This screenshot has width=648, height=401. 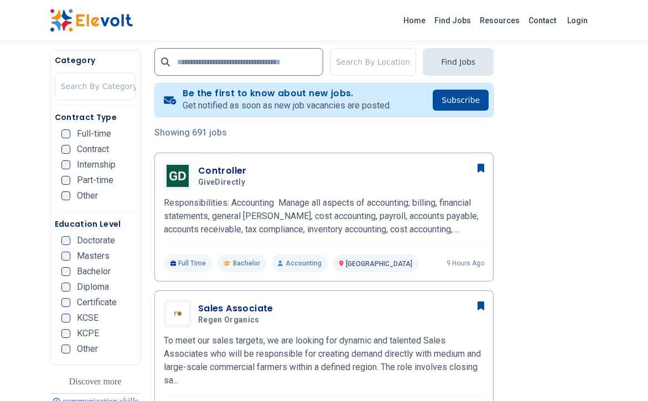 I want to click on p: Full Time, so click(x=188, y=263).